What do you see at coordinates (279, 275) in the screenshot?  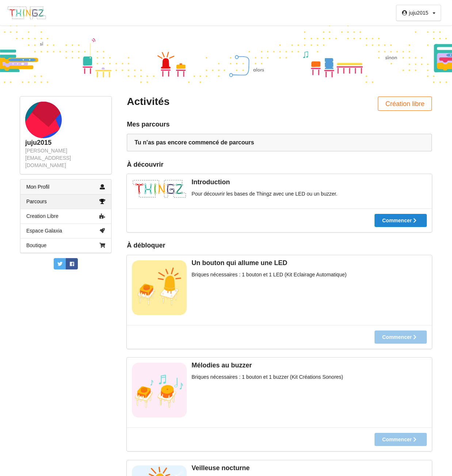 I see `div: Briques nécessaires : 1 bouton et 1 LED (Kit Eclairage Automatique)` at bounding box center [279, 275].